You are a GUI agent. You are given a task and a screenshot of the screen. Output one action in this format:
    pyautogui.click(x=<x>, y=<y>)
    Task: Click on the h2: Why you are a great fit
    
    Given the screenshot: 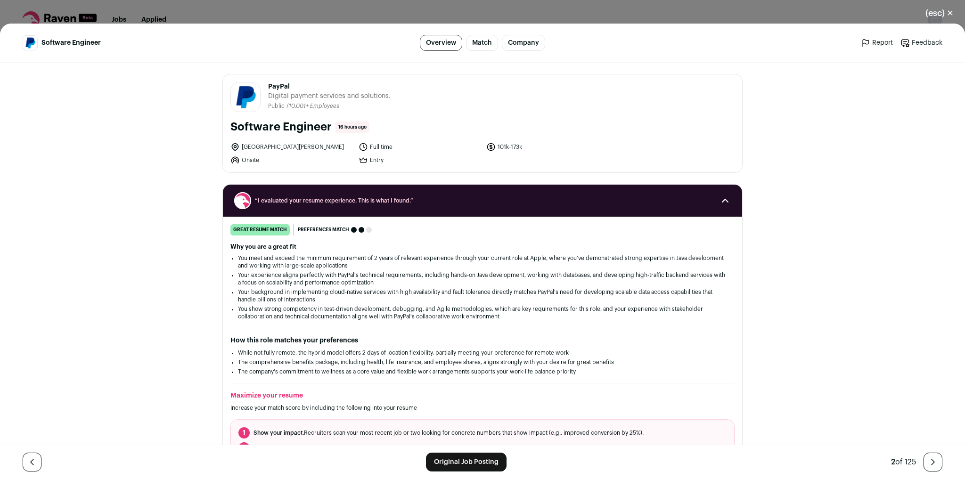 What is the action you would take?
    pyautogui.click(x=483, y=247)
    